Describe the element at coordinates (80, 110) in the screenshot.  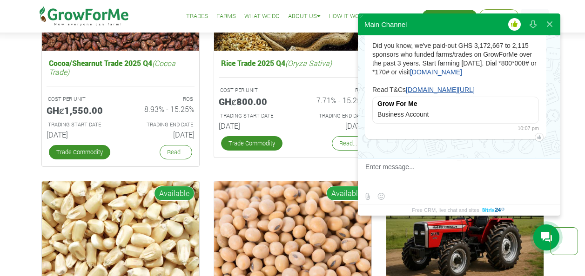
I see `h5: GHȼ1,550.00` at that location.